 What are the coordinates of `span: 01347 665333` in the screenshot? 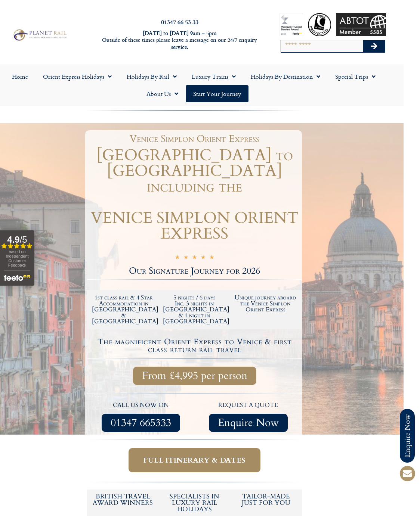 It's located at (141, 423).